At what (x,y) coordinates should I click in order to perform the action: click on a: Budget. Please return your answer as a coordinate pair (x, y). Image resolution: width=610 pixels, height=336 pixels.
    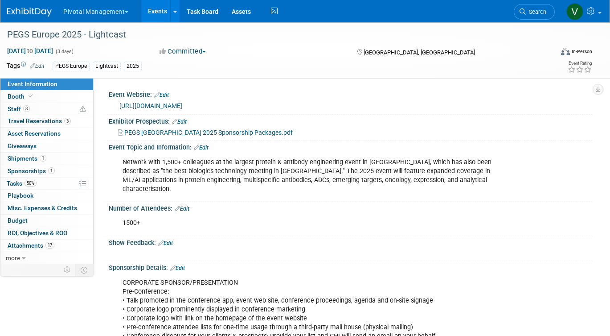
    Looking at the image, I should click on (47, 220).